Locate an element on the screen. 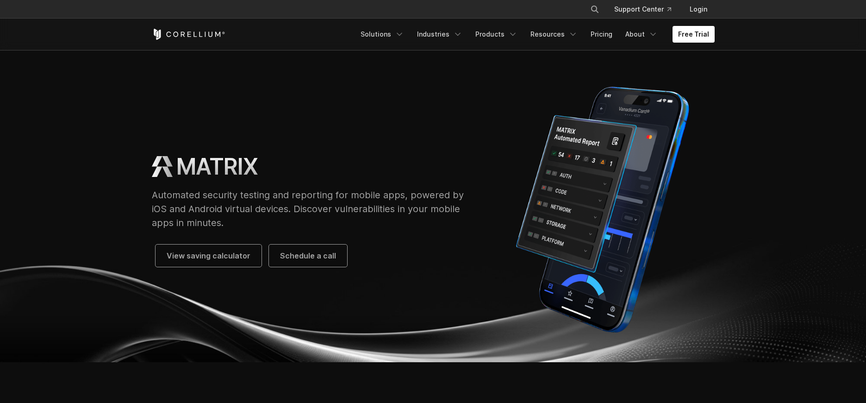 This screenshot has height=403, width=866. span: Schedule a call is located at coordinates (308, 256).